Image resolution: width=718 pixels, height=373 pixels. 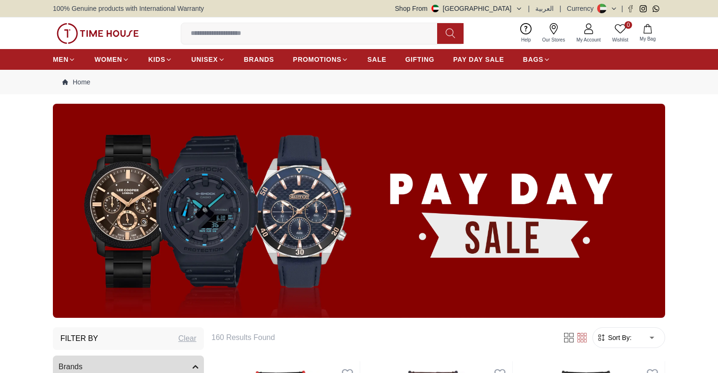 I want to click on span: BAGS, so click(x=533, y=59).